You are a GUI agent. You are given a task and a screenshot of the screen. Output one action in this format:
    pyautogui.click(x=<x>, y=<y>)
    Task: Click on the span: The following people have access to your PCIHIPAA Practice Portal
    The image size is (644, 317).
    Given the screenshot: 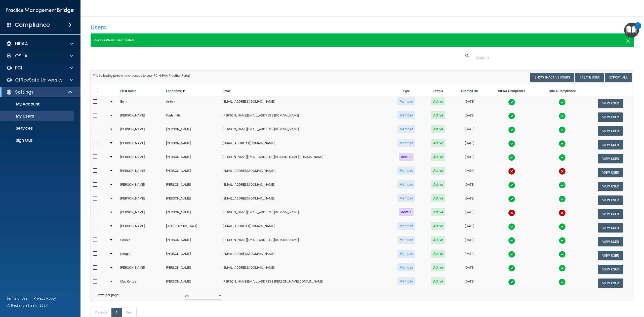 What is the action you would take?
    pyautogui.click(x=141, y=76)
    